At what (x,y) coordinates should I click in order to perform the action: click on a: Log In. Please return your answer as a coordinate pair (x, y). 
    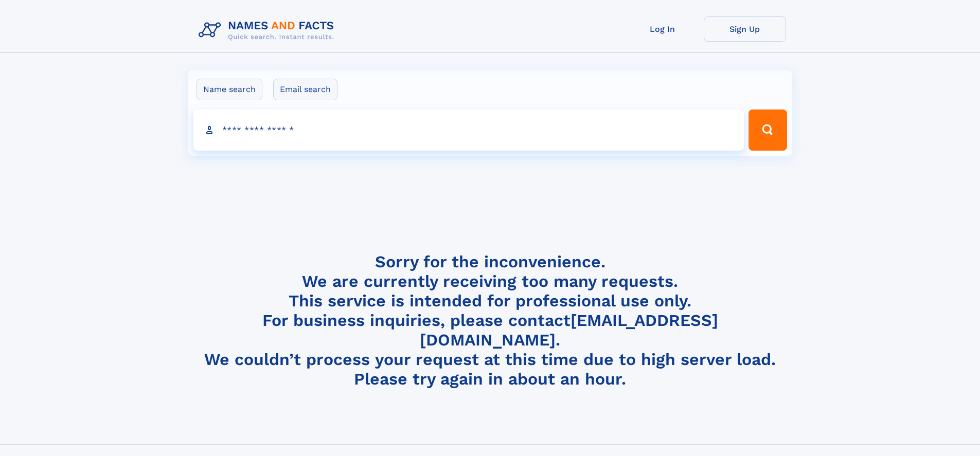
    Looking at the image, I should click on (662, 29).